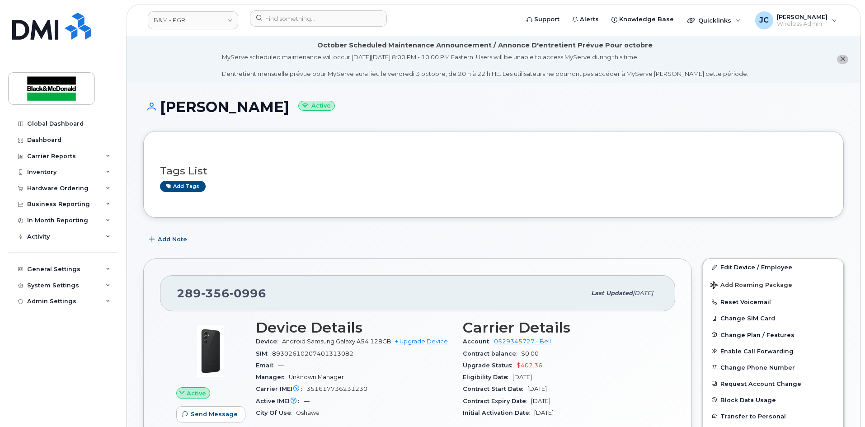  Describe the element at coordinates (498, 413) in the screenshot. I see `span: Initial Activation Date` at that location.